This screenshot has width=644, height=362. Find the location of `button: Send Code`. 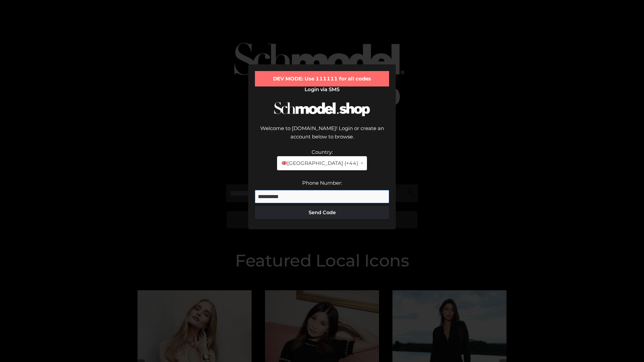

button: Send Code is located at coordinates (322, 213).